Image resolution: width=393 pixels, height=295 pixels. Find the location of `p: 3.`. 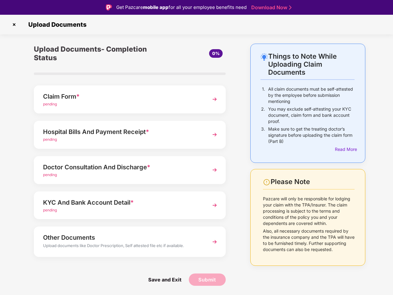

p: 3. is located at coordinates (263, 135).